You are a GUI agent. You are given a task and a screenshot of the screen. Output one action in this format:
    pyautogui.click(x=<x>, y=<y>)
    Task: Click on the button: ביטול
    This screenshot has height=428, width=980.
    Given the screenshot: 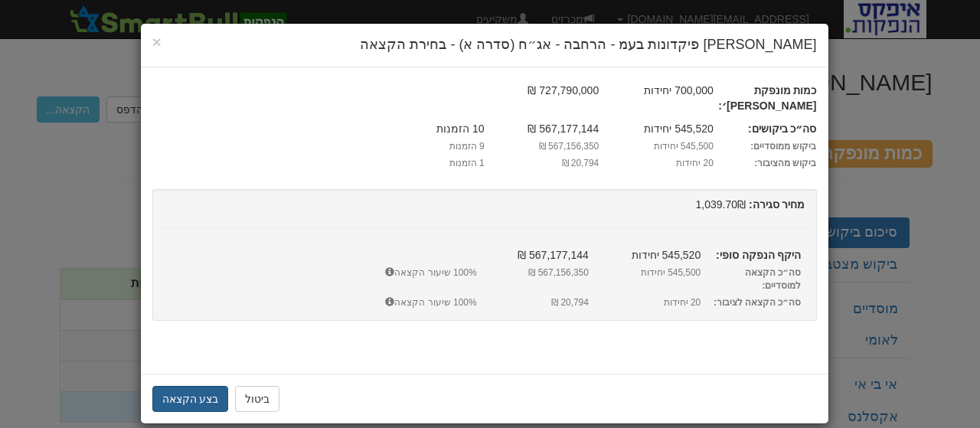 What is the action you would take?
    pyautogui.click(x=257, y=399)
    